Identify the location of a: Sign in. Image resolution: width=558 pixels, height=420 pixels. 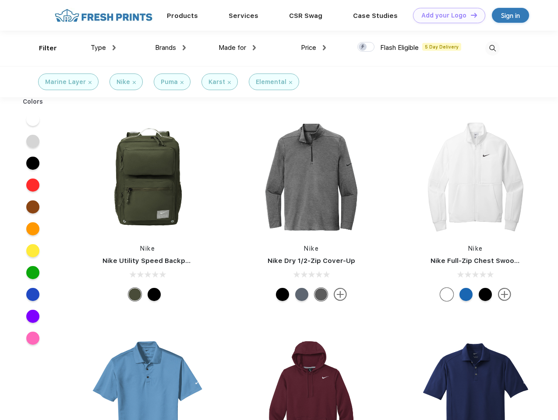
(510, 15).